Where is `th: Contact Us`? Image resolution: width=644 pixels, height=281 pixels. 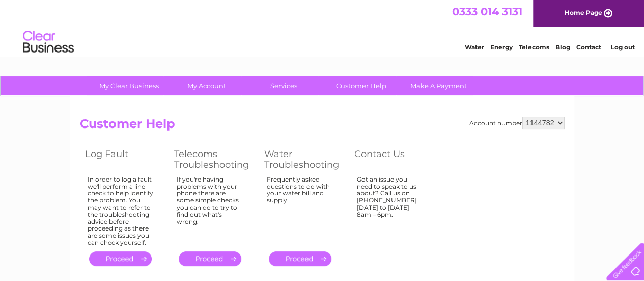 th: Contact Us is located at coordinates (394, 159).